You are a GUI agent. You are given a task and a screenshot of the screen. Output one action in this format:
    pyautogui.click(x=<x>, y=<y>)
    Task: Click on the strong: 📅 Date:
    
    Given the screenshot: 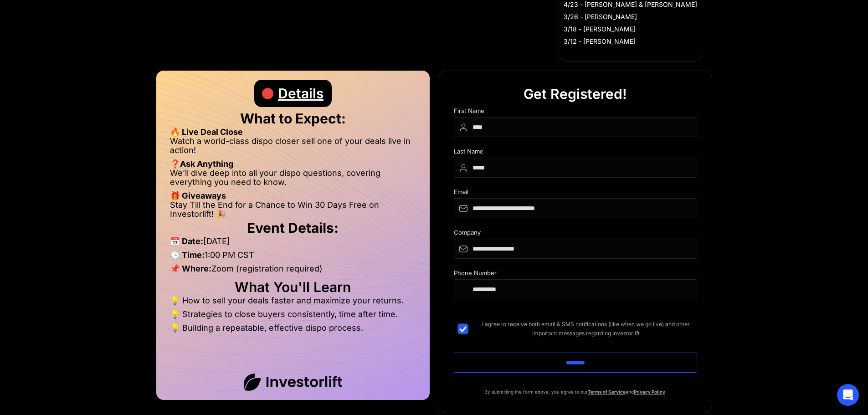 What is the action you would take?
    pyautogui.click(x=186, y=241)
    